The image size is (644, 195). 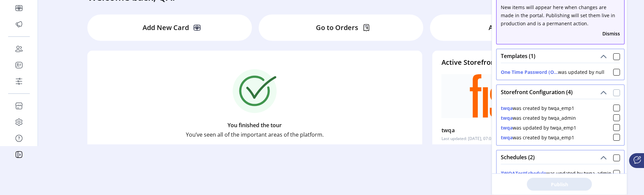 I want to click on button: One Time Password (O..., so click(x=529, y=72).